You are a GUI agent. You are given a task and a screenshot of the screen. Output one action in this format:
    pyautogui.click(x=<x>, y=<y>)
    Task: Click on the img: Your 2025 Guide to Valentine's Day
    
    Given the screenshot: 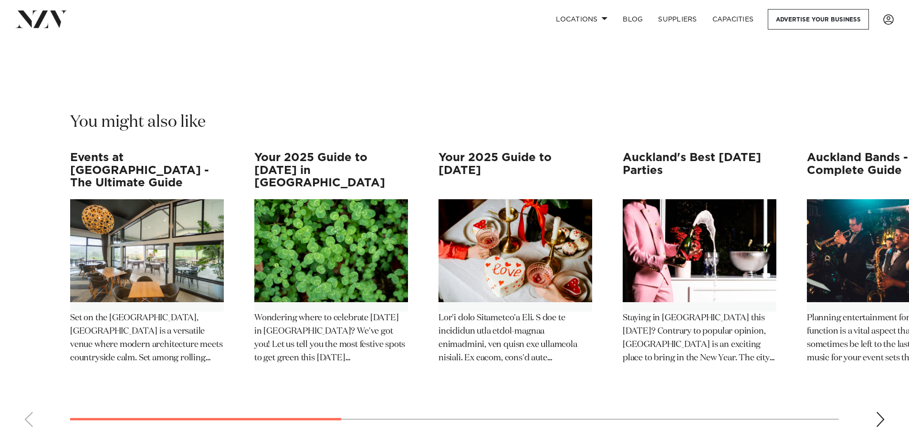 What is the action you would take?
    pyautogui.click(x=515, y=251)
    